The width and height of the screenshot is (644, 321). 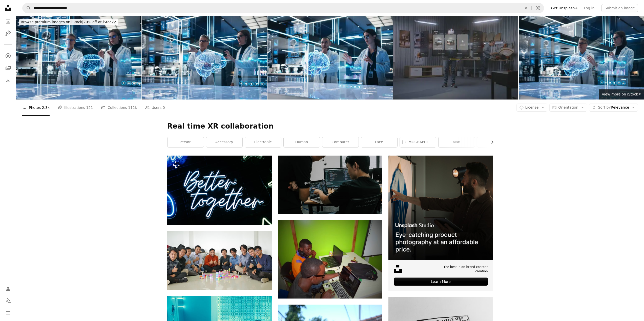 What do you see at coordinates (330, 126) in the screenshot?
I see `h1: Real time XR collaboration` at bounding box center [330, 126].